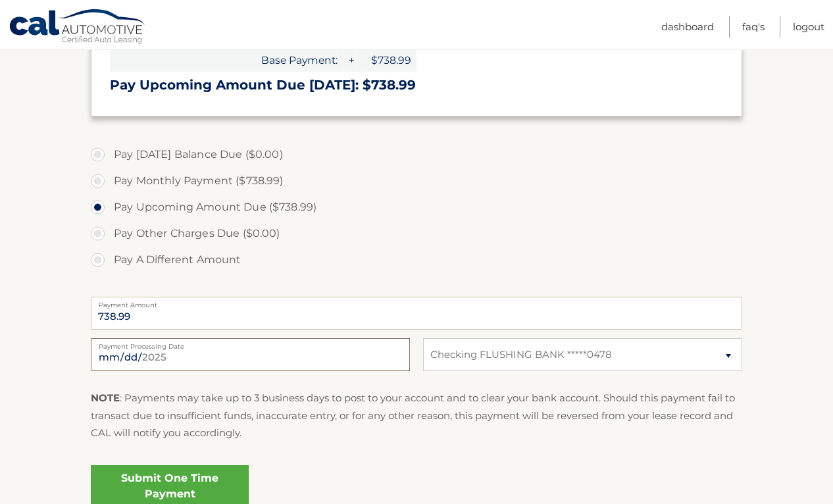 The width and height of the screenshot is (833, 504). What do you see at coordinates (416, 260) in the screenshot?
I see `label: Pay A Different Amount` at bounding box center [416, 260].